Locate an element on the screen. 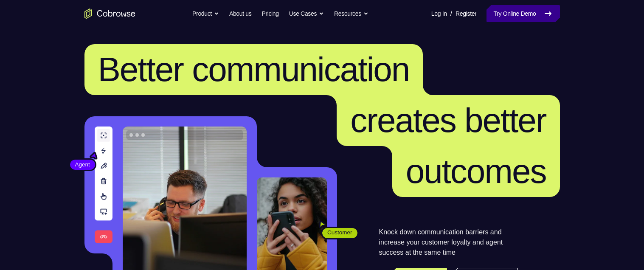 This screenshot has height=270, width=644. span: Better communication is located at coordinates (254, 69).